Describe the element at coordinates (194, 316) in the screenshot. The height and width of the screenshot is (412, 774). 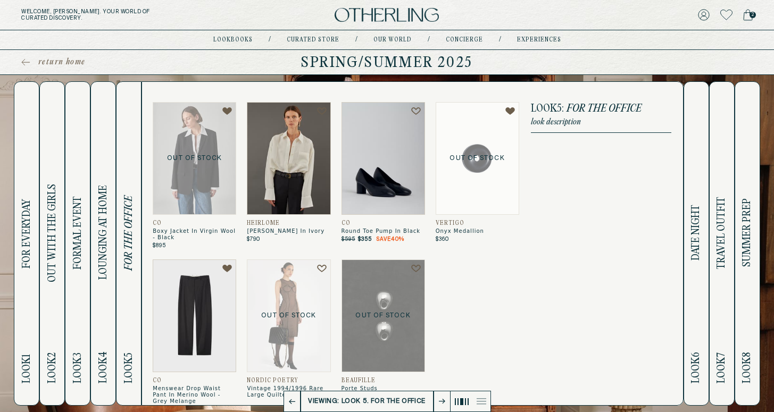
I see `img: Menswear Drop Waist Pant in Merino Wool - Grey Melange` at that location.